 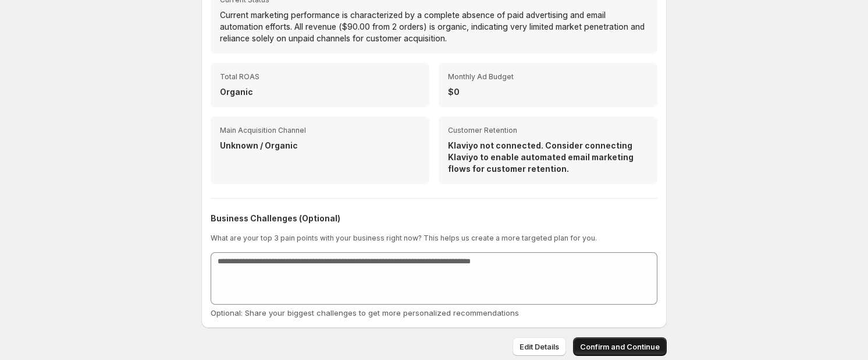 I want to click on span: Confirm and Continue, so click(x=619, y=347).